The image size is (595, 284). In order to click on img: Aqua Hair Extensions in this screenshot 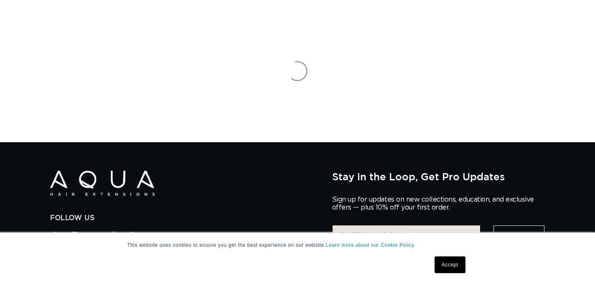, I will do `click(102, 183)`.